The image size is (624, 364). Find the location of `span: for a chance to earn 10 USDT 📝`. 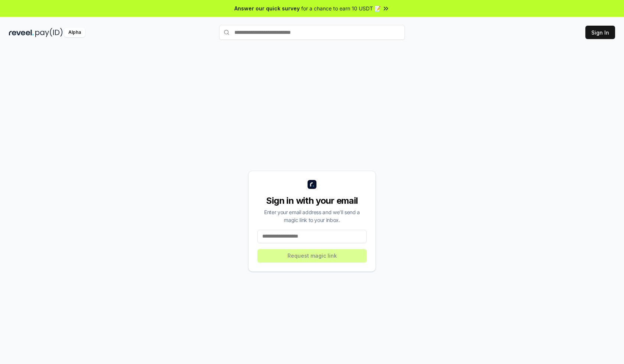

span: for a chance to earn 10 USDT 📝 is located at coordinates (341, 8).